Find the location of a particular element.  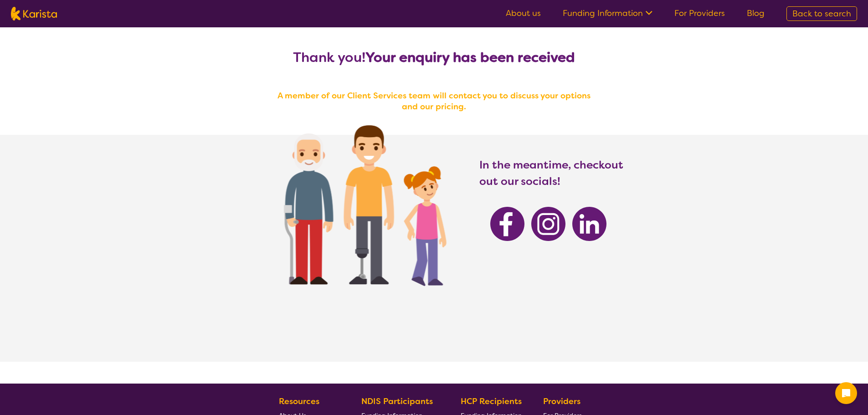

h3: In the meantime, checkout out our socials! is located at coordinates (552, 173).